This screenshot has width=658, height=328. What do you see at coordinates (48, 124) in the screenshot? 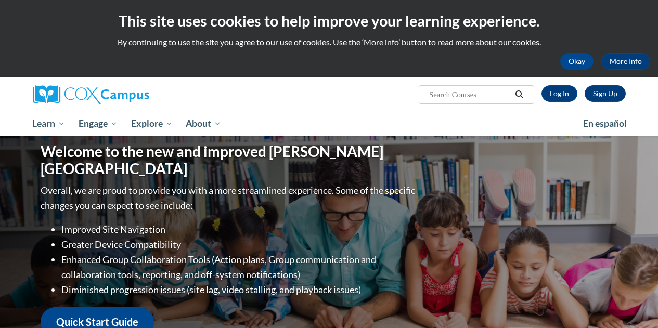
I see `span: Learn` at bounding box center [48, 124].